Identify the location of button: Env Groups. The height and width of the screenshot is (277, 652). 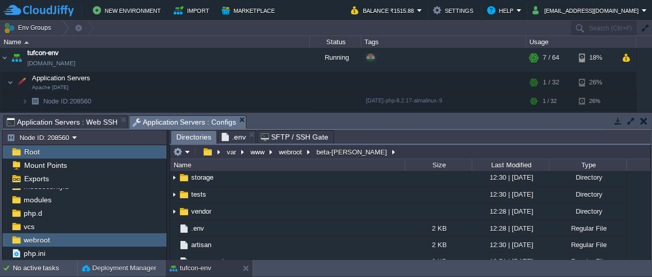
(29, 28).